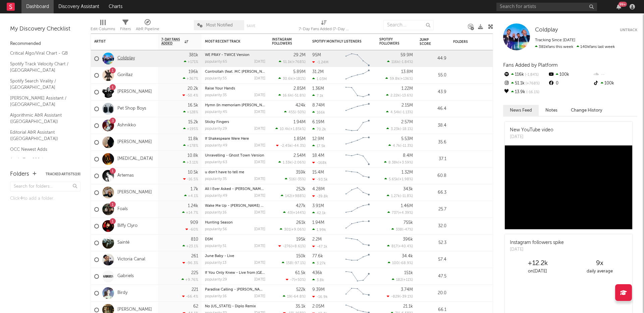 Image resolution: width=644 pixels, height=313 pixels. What do you see at coordinates (190, 95) in the screenshot?
I see `div: -50.4 %` at bounding box center [190, 95].